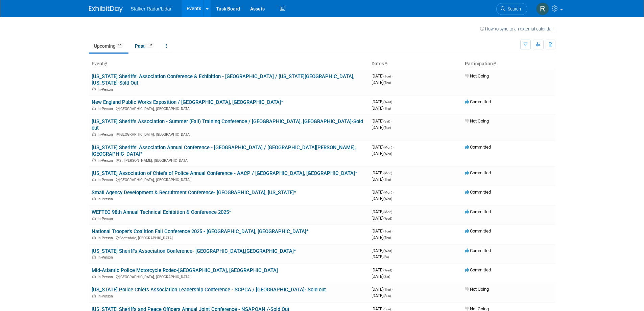  What do you see at coordinates (120, 45) in the screenshot?
I see `span: 45` at bounding box center [120, 45].